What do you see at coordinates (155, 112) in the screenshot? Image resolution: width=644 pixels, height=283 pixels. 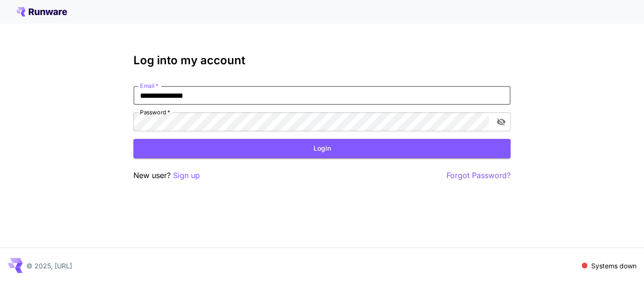 I see `label: Password` at bounding box center [155, 112].